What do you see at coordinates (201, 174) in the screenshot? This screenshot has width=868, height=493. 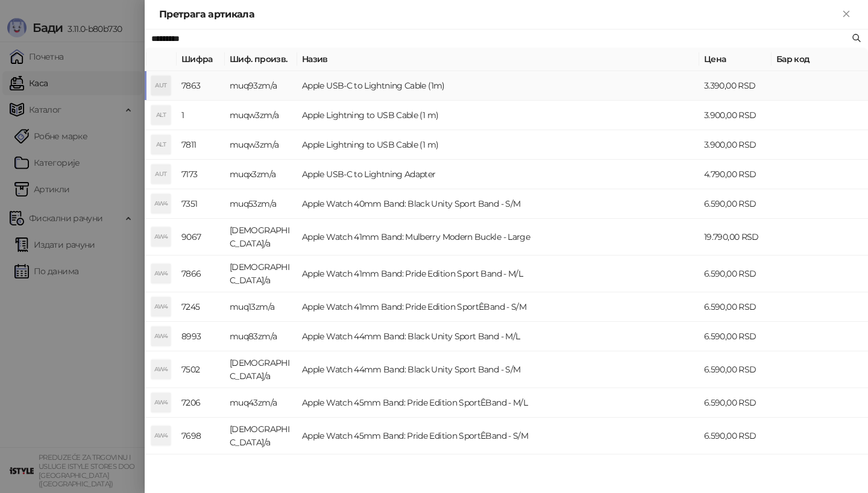 I see `td: 7173` at bounding box center [201, 174].